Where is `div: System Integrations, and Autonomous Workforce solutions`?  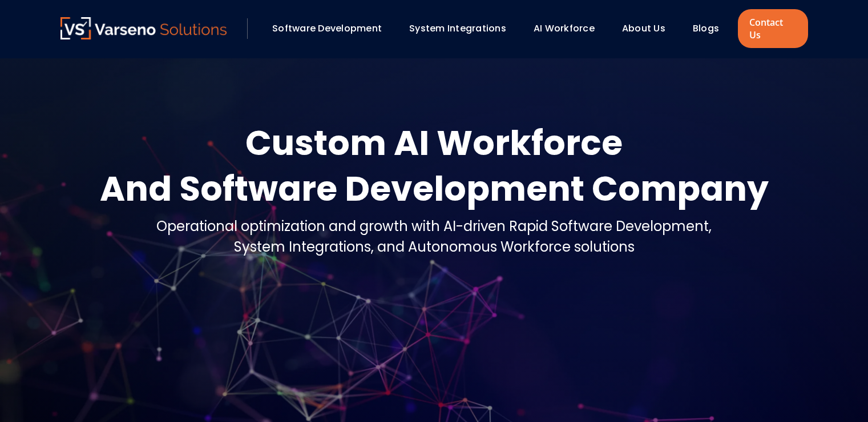
div: System Integrations, and Autonomous Workforce solutions is located at coordinates (434, 247).